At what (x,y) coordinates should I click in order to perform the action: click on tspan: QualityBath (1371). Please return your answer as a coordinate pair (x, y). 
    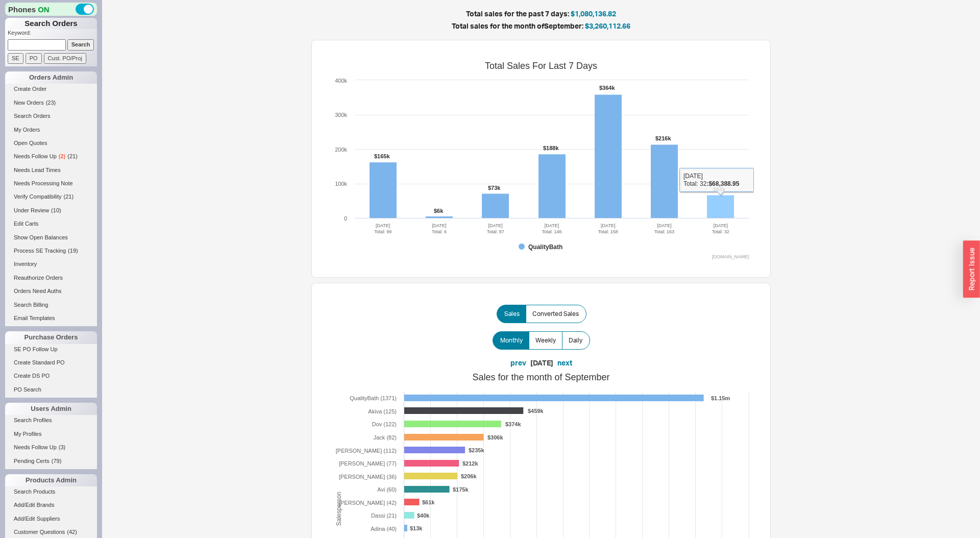
    Looking at the image, I should click on (373, 398).